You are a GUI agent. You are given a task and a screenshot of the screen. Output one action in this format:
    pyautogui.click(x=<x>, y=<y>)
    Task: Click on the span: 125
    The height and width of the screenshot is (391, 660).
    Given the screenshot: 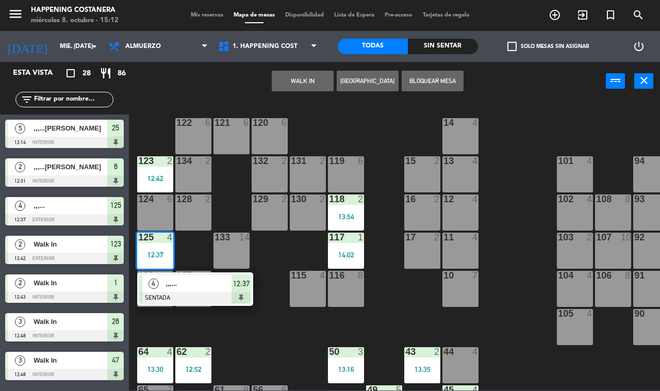 What is the action you would take?
    pyautogui.click(x=115, y=205)
    